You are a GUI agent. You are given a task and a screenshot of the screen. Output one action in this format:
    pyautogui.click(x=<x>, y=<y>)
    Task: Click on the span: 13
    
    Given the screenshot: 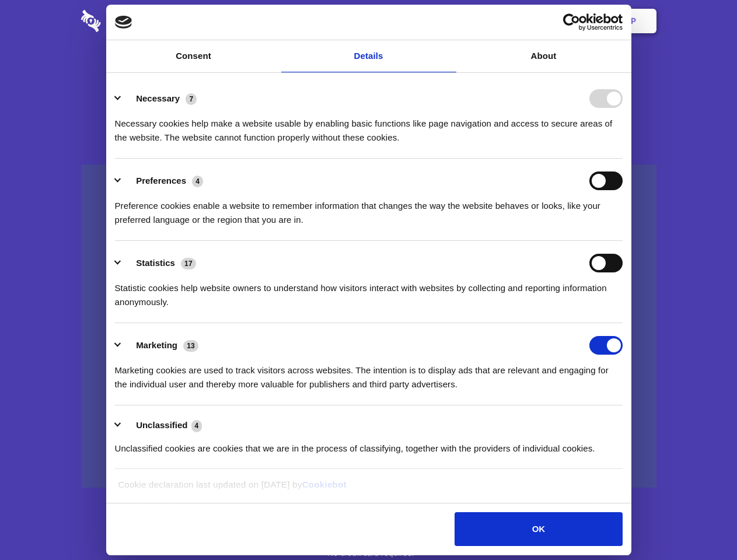 What is the action you would take?
    pyautogui.click(x=191, y=346)
    